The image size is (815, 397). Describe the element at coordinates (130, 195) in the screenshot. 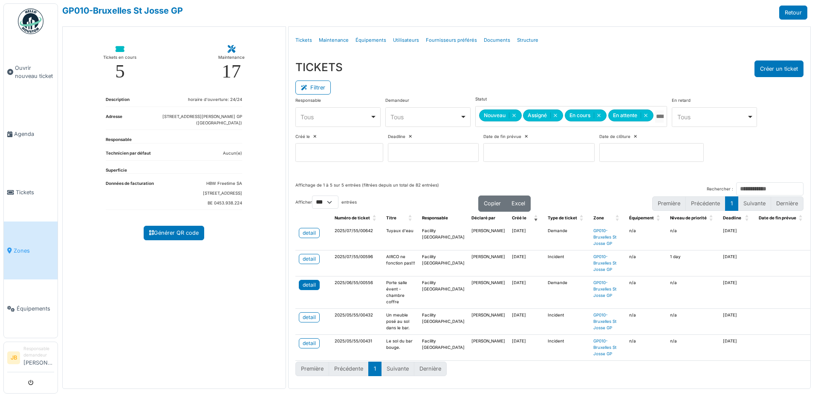

I see `dt: Données de facturation` at that location.